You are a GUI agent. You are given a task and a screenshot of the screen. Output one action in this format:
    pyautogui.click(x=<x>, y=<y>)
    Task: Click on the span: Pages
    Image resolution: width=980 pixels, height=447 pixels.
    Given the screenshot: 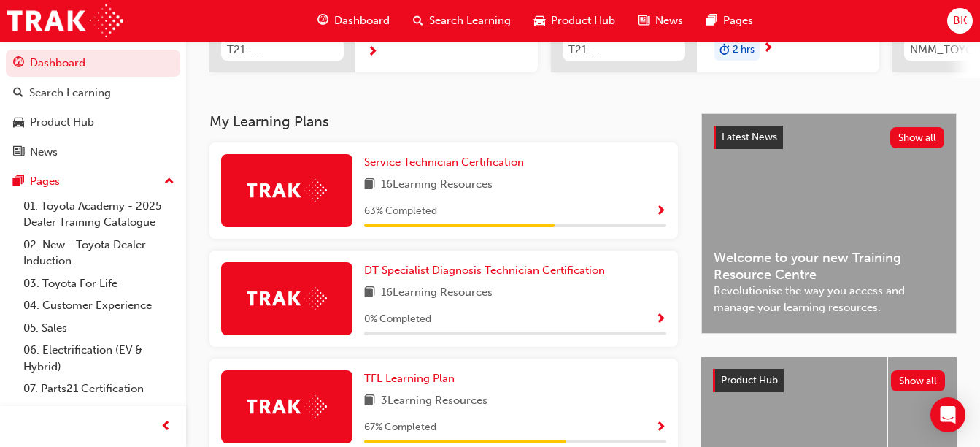 What is the action you would take?
    pyautogui.click(x=738, y=20)
    